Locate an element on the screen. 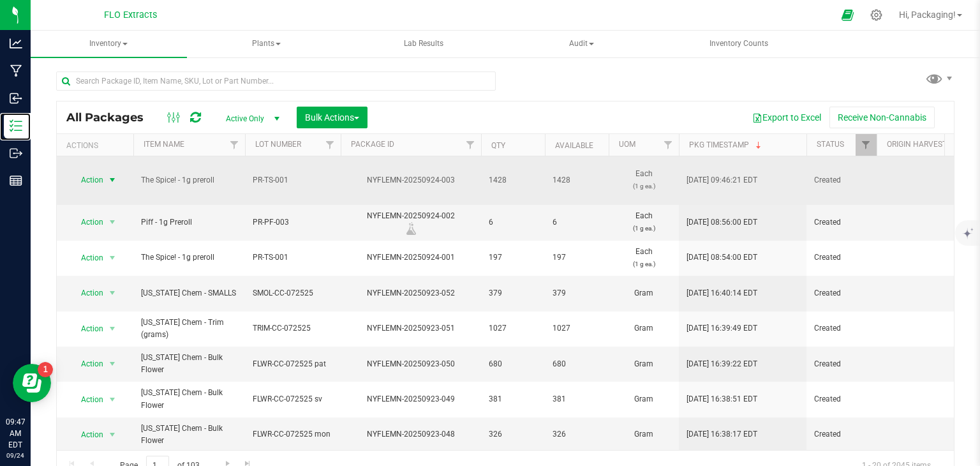  a: Status is located at coordinates (830, 144).